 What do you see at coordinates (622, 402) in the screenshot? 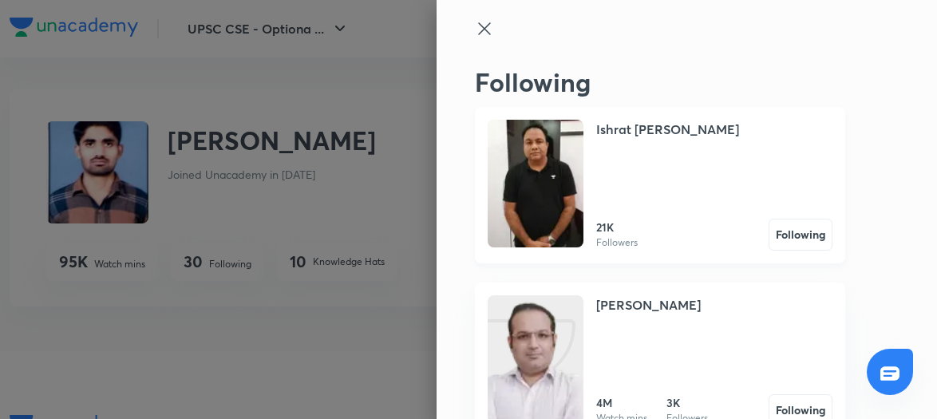
I see `h6: 4M` at bounding box center [622, 402].